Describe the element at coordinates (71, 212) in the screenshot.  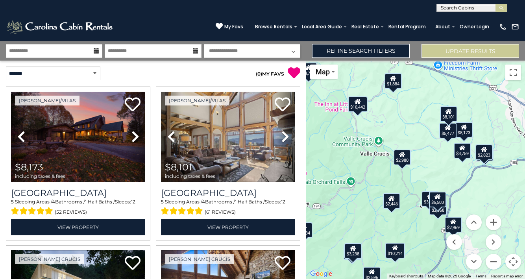
I see `span: (52 reviews)` at that location.